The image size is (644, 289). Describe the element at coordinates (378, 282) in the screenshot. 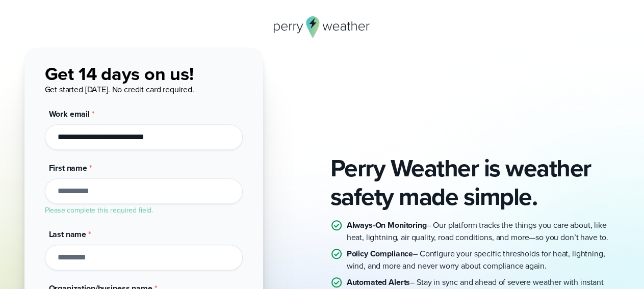

I see `strong: Automated Alerts` at that location.